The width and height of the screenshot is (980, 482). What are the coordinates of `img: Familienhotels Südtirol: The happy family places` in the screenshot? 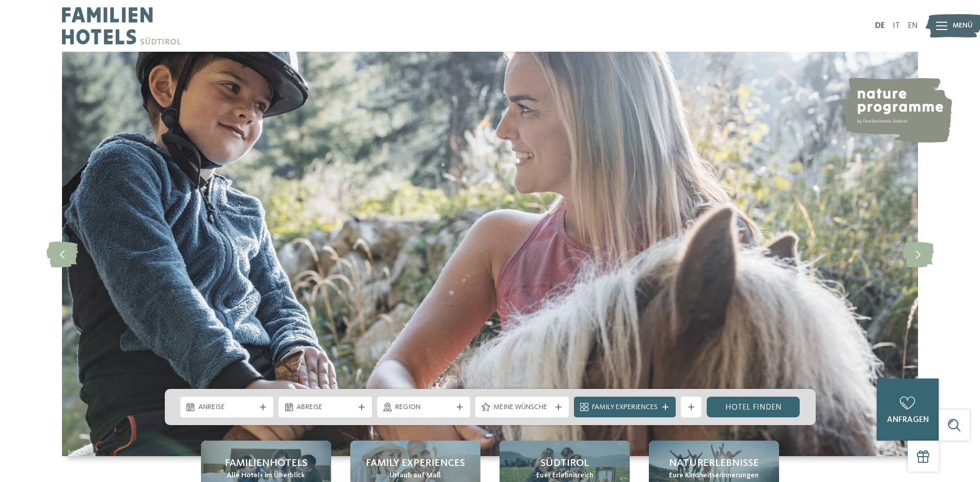 It's located at (490, 254).